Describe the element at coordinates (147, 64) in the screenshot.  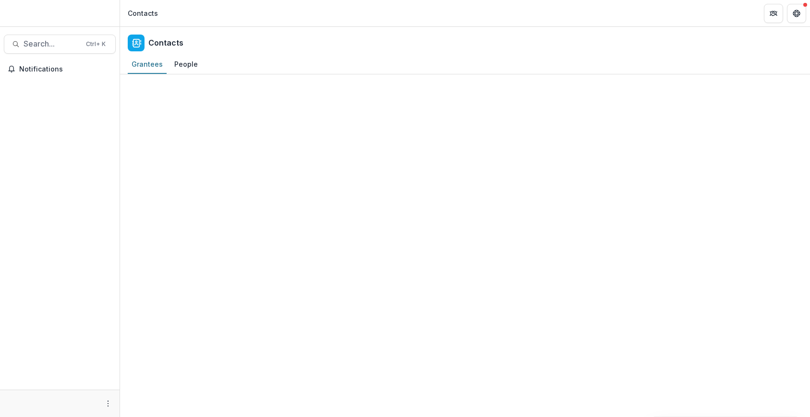
I see `div: Grantees` at that location.